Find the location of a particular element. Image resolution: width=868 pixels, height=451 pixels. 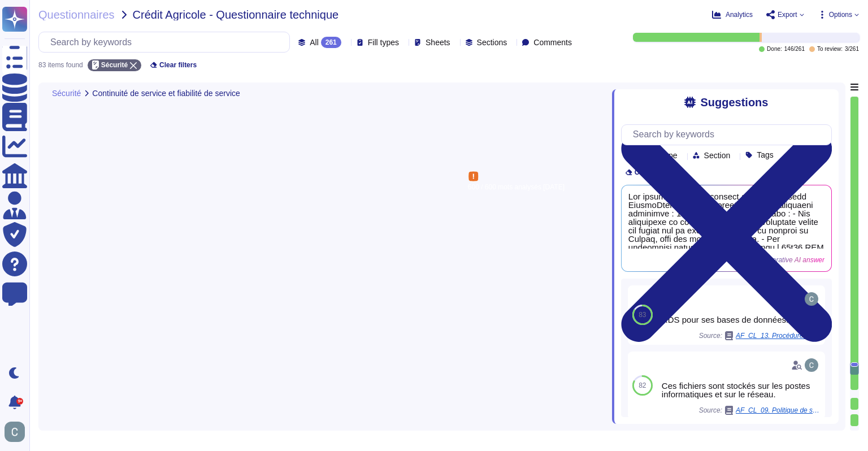

div: 83 items found is located at coordinates (60, 65).